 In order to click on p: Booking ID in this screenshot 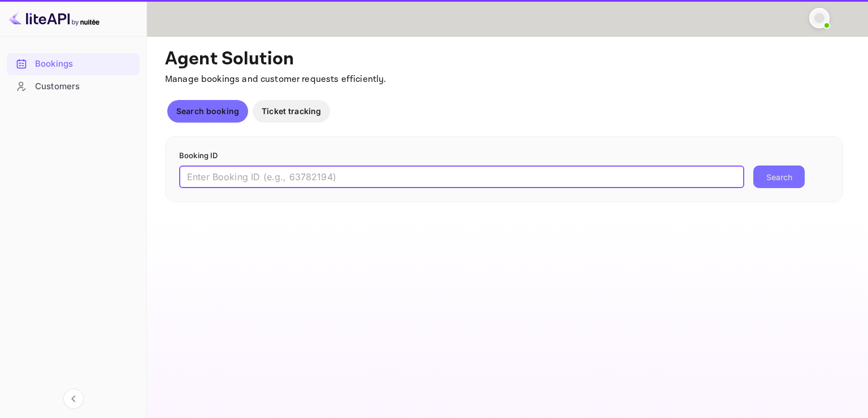, I will do `click(504, 156)`.